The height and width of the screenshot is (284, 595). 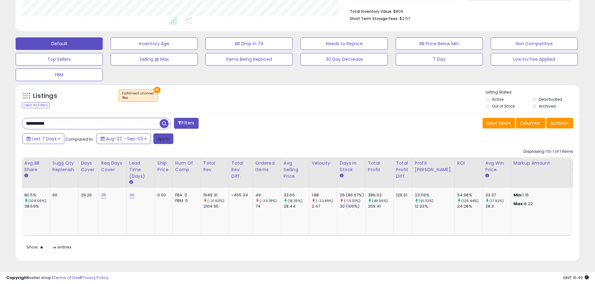 I want to click on label: Out of Stock, so click(x=503, y=106).